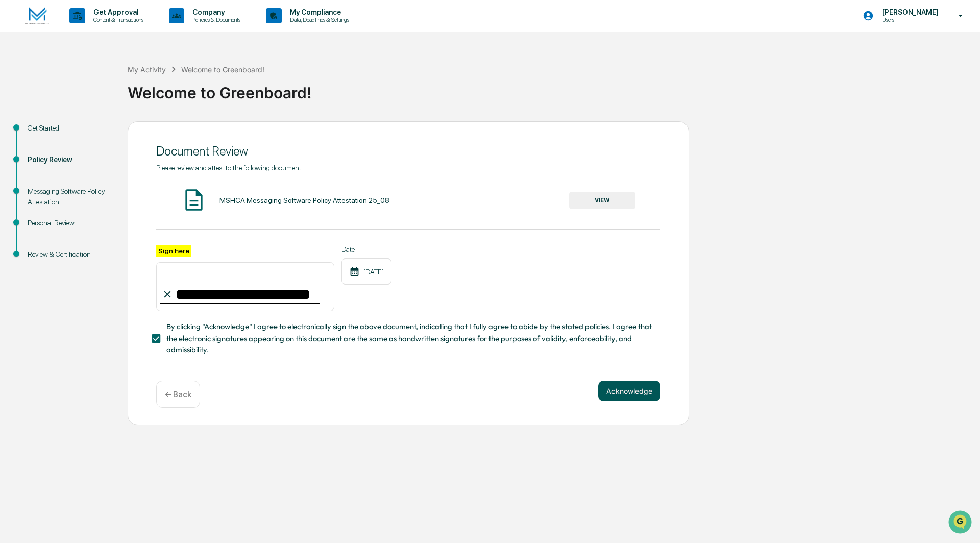 This screenshot has height=543, width=980. I want to click on div: Get Started, so click(69, 128).